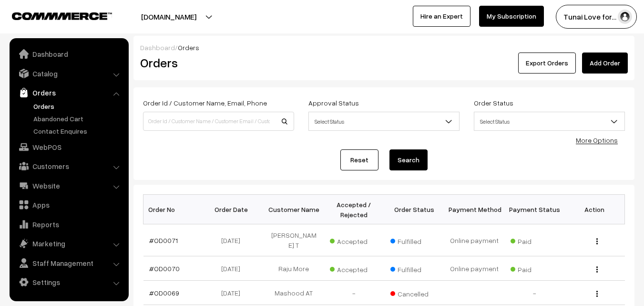 This screenshot has width=644, height=306. What do you see at coordinates (205, 103) in the screenshot?
I see `label: Order Id / Customer Name, Email, Phone` at bounding box center [205, 103].